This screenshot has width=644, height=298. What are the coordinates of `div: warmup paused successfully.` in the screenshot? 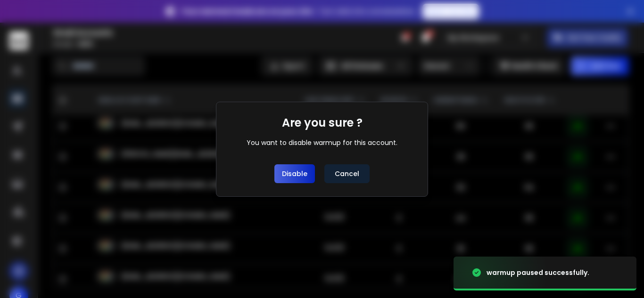 It's located at (538, 273).